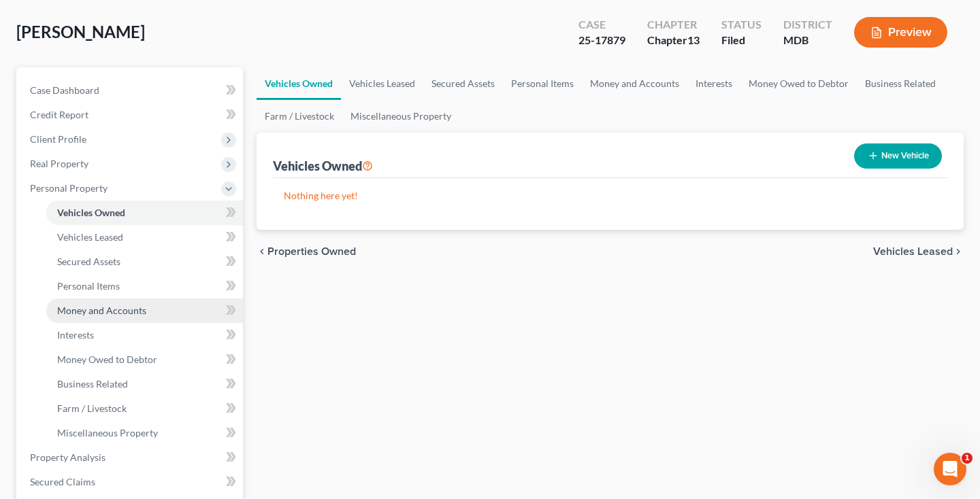  What do you see at coordinates (88, 285) in the screenshot?
I see `span: Personal Items` at bounding box center [88, 285].